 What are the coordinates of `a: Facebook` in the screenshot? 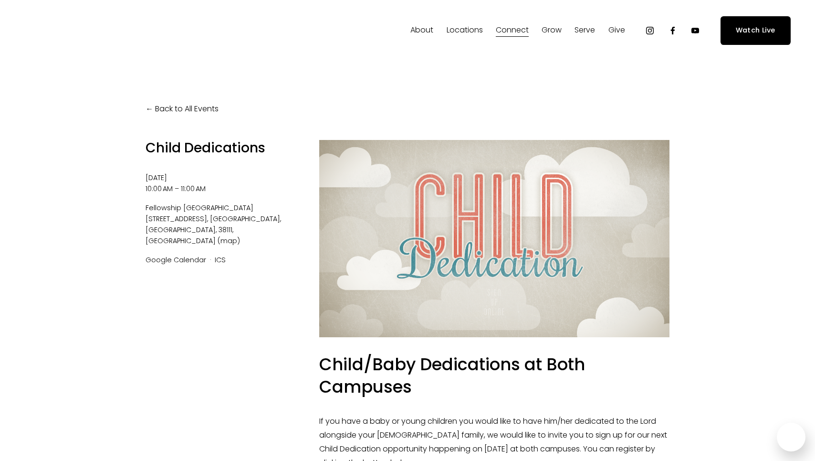 It's located at (673, 31).